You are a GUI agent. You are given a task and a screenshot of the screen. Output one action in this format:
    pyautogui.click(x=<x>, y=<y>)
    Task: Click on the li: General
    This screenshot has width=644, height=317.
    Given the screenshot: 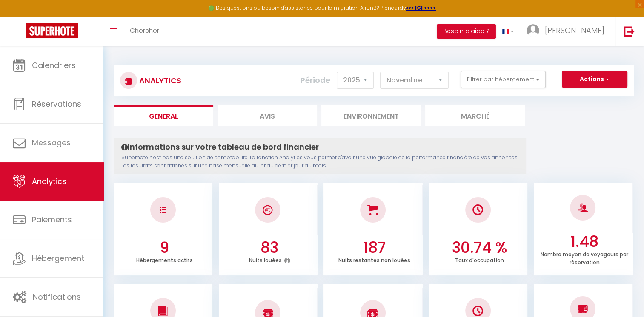 What is the action you would take?
    pyautogui.click(x=164, y=115)
    